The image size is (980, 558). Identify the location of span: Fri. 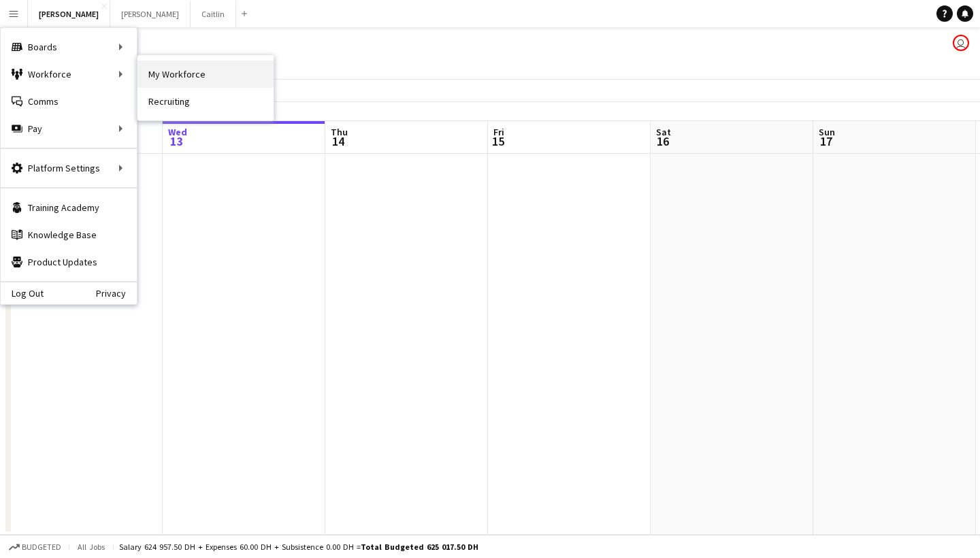
(499, 132).